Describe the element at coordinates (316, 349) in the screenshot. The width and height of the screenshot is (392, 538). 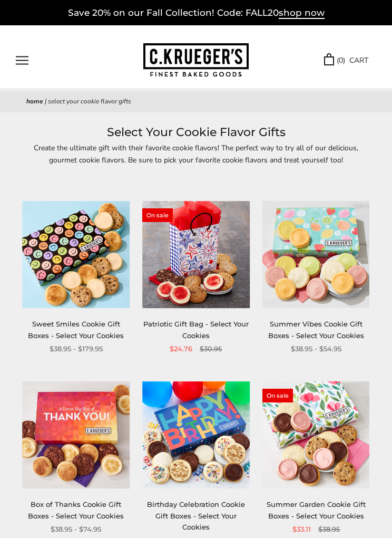
I see `span: $38.95 - $54.95` at that location.